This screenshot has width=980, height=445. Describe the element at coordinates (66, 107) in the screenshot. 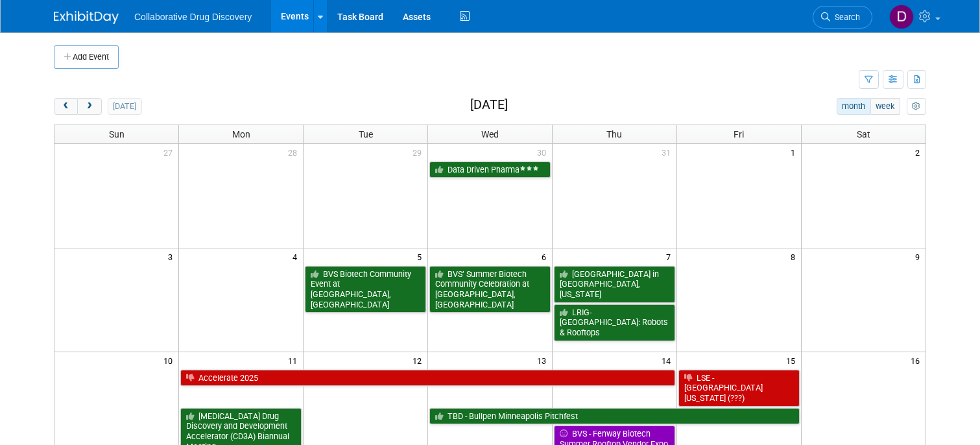

I see `button: prev` at that location.